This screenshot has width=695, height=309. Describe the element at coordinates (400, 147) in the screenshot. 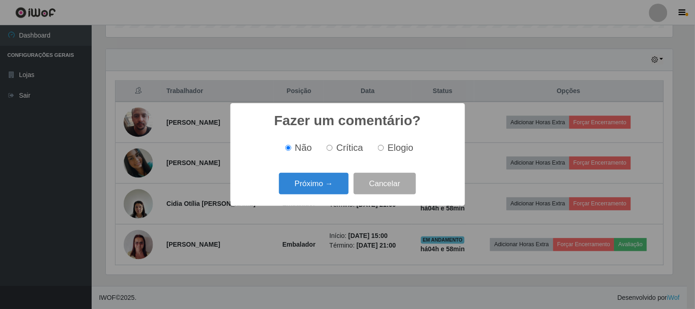

I see `span: Elogio` at that location.